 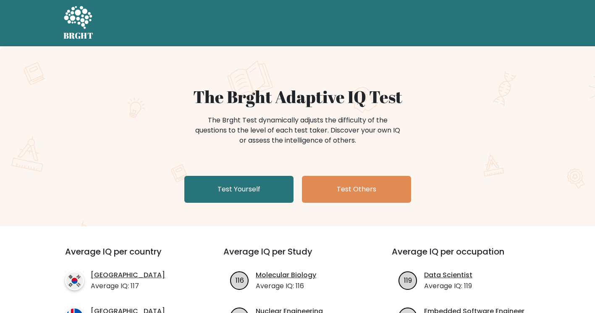 I want to click on p: Average IQ: 117, so click(x=128, y=286).